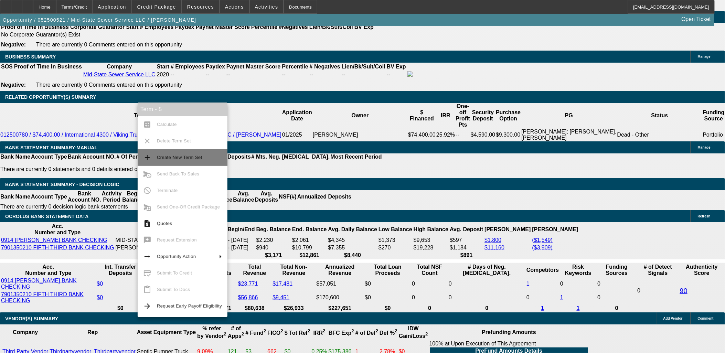 Image resolution: width=725 pixels, height=353 pixels. What do you see at coordinates (467, 255) in the screenshot?
I see `th: $891` at bounding box center [467, 255].